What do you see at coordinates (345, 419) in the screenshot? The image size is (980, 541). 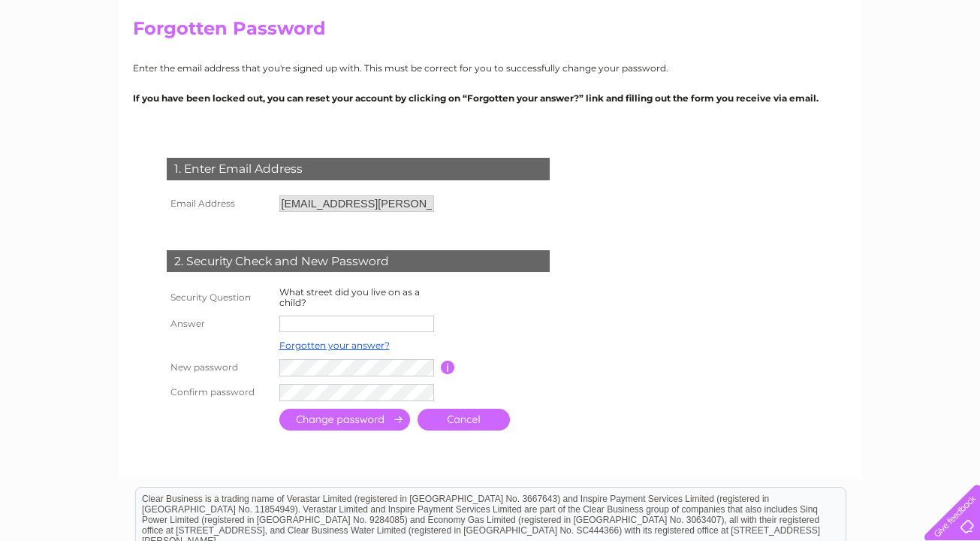 I see `input: Submit` at bounding box center [345, 419].